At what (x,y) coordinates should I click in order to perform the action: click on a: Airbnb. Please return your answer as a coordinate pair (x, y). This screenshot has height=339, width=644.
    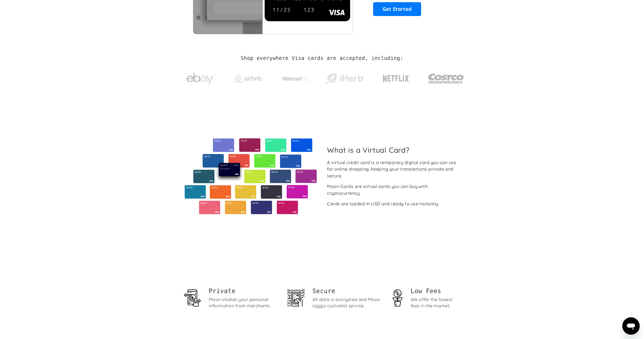
    Looking at the image, I should click on (248, 77).